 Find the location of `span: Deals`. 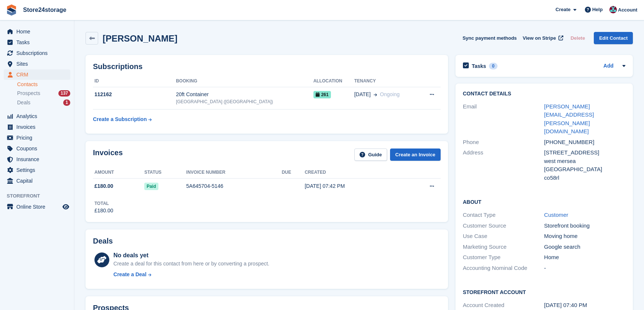

span: Deals is located at coordinates (24, 103).